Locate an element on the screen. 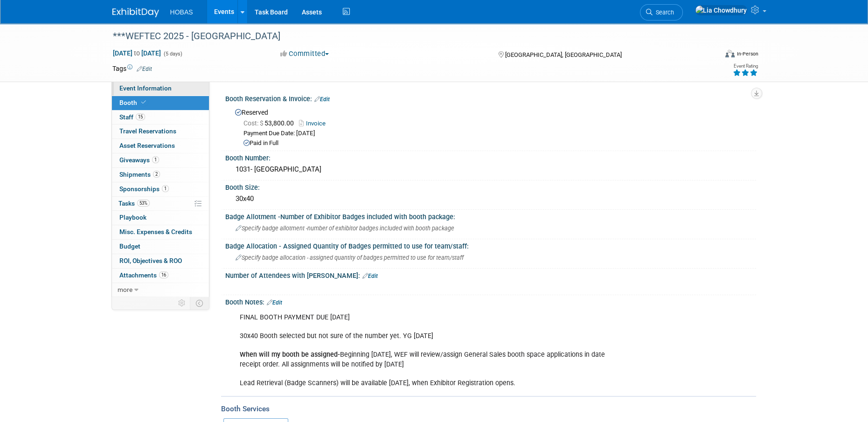  i: Booth reservation complete is located at coordinates (143, 102).